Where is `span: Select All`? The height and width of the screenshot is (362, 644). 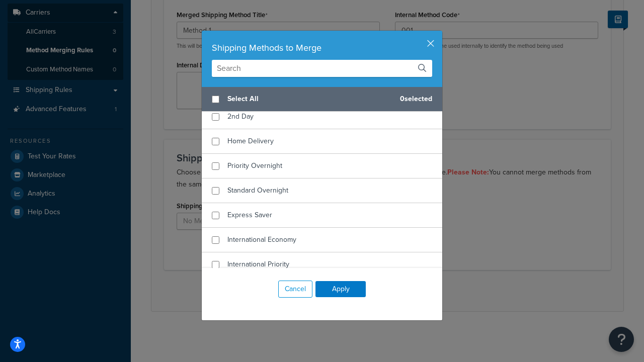 span: Select All is located at coordinates (309, 99).